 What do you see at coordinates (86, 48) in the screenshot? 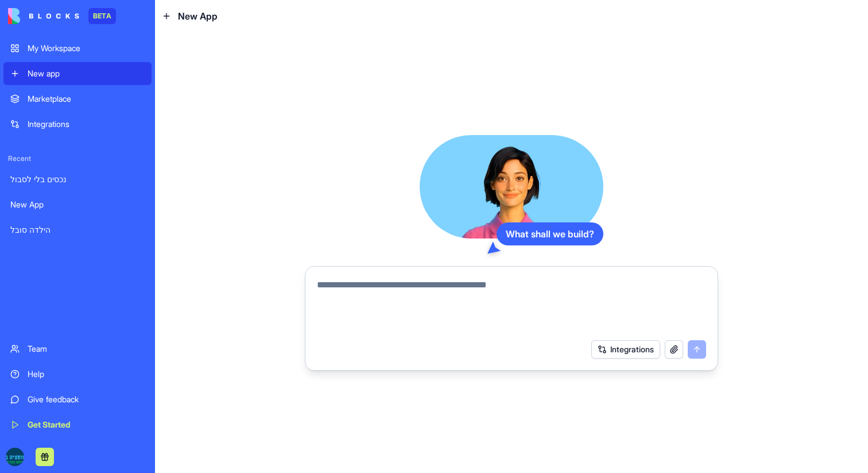
I see `div: My Workspace` at bounding box center [86, 48].